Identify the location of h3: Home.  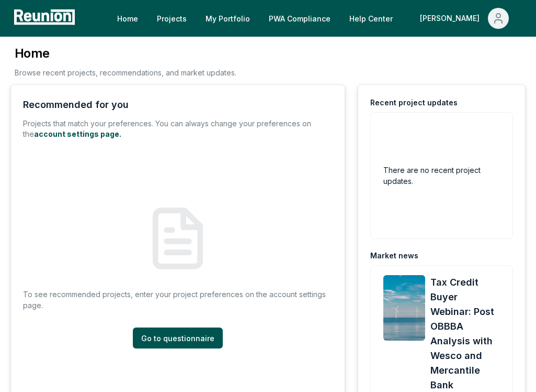
(126, 54).